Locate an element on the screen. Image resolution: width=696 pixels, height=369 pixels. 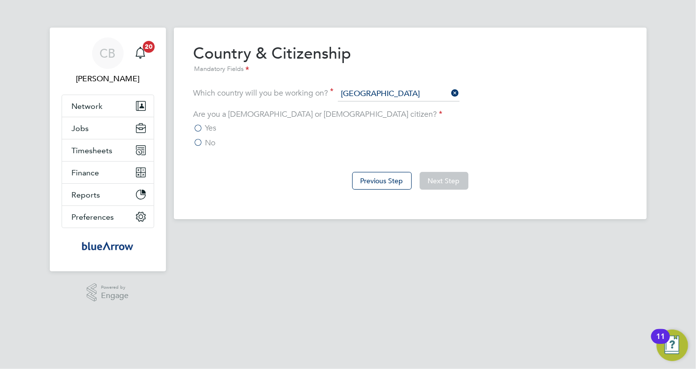
img: bluearrow-logo-retina.png is located at coordinates (107, 246).